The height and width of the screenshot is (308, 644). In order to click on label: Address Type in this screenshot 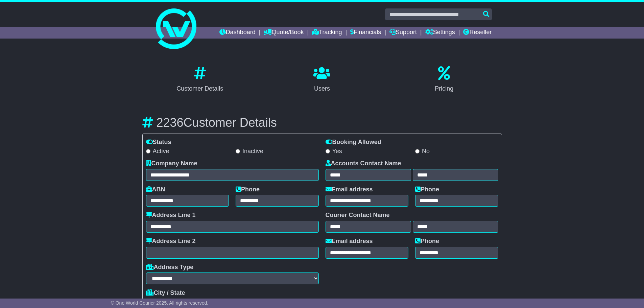, I will do `click(170, 268)`.